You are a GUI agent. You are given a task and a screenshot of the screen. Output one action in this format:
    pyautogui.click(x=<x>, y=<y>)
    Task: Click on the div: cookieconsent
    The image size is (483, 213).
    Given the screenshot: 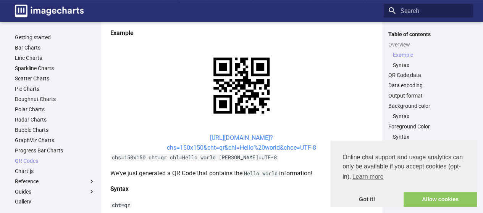 What is the action you would take?
    pyautogui.click(x=403, y=174)
    